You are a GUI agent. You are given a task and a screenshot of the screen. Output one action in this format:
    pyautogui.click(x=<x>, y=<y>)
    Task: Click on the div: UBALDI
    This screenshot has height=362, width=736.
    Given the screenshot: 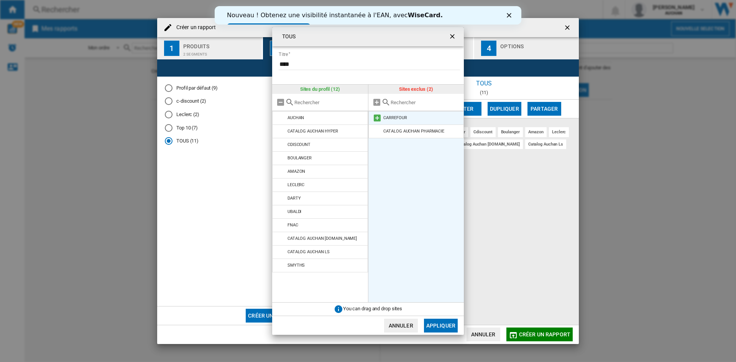 What is the action you would take?
    pyautogui.click(x=294, y=211)
    